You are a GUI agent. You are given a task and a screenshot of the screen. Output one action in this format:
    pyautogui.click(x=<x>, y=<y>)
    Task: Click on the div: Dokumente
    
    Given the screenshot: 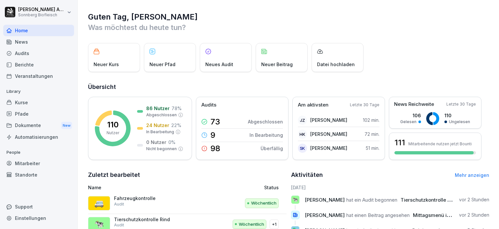 What is the action you would take?
    pyautogui.click(x=39, y=125)
    